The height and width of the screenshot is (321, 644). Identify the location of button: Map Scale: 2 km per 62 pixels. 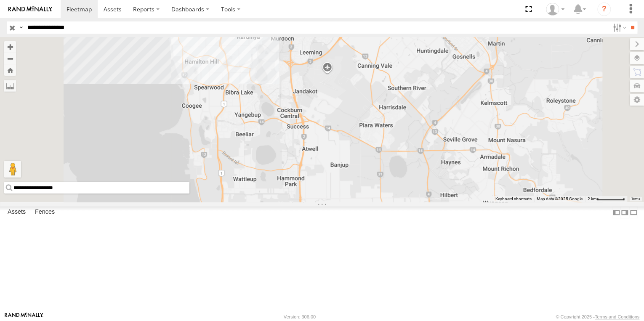
(606, 199).